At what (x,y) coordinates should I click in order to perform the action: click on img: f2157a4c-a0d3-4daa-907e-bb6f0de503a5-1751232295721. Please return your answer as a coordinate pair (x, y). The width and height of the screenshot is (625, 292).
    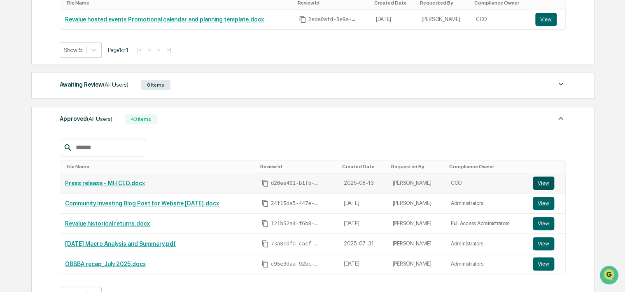
    Looking at the image, I should click on (10, 10).